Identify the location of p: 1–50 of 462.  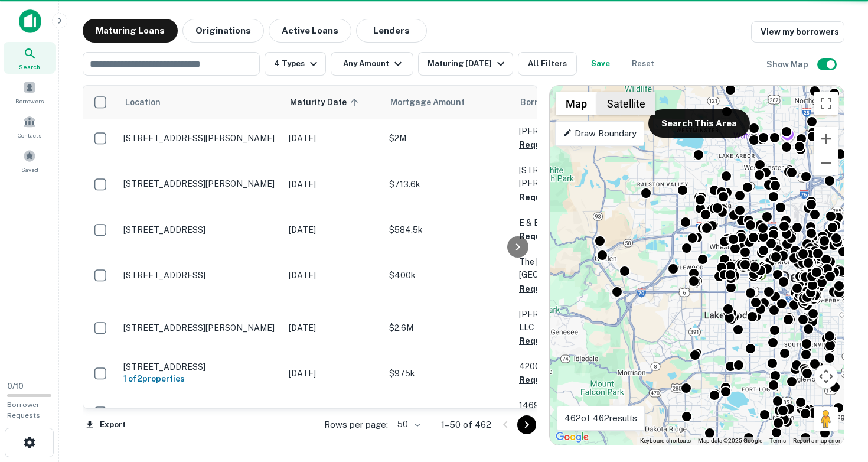
(466, 425).